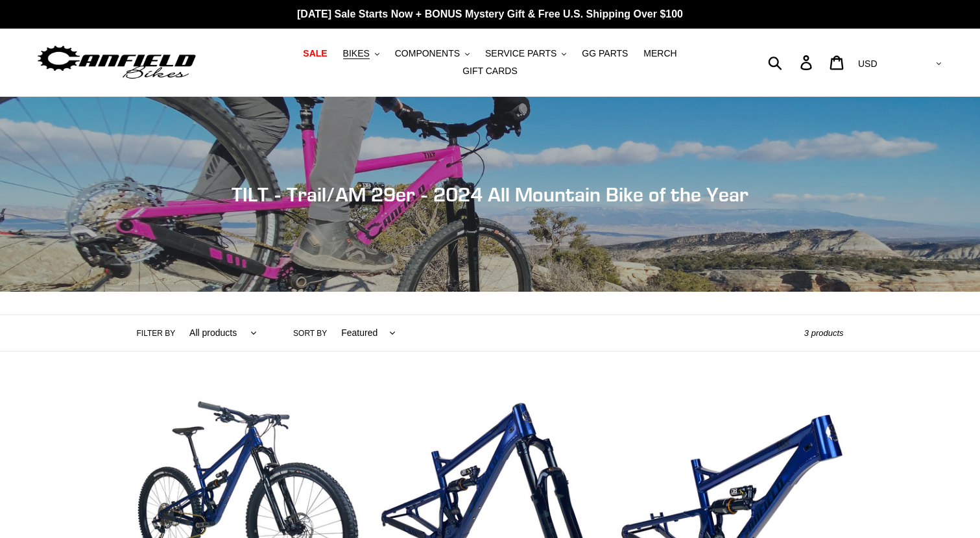 Image resolution: width=980 pixels, height=538 pixels. Describe the element at coordinates (432, 53) in the screenshot. I see `button: COMPONENTS` at that location.